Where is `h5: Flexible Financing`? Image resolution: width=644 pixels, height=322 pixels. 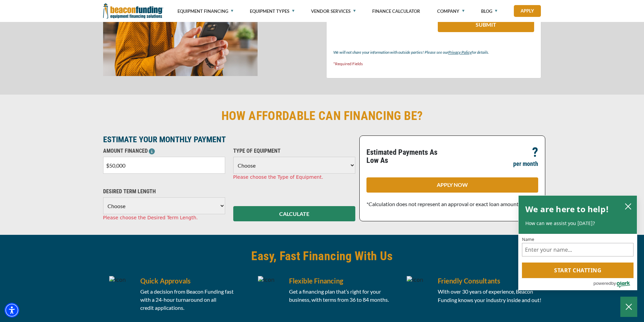 h5: Flexible Financing is located at coordinates (341, 281).